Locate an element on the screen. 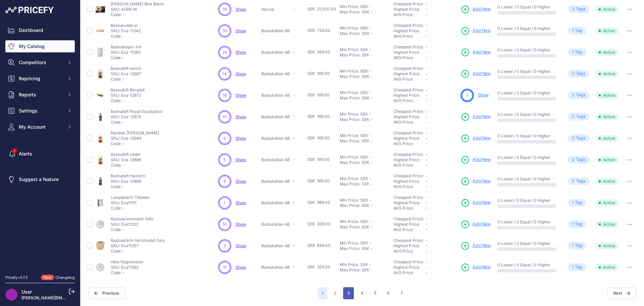  p: SKU: Exa-12684 is located at coordinates (135, 138).